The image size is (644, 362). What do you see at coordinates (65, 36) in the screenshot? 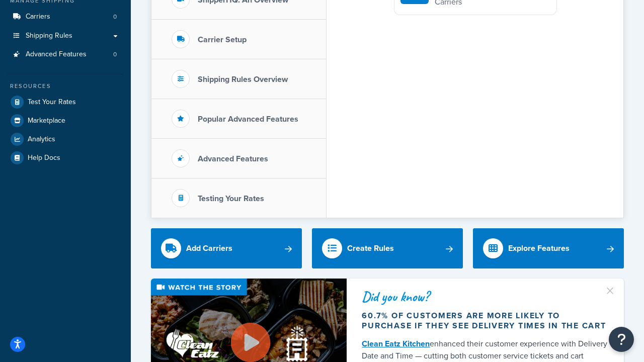
I see `a: Shipping Rules` at bounding box center [65, 36].